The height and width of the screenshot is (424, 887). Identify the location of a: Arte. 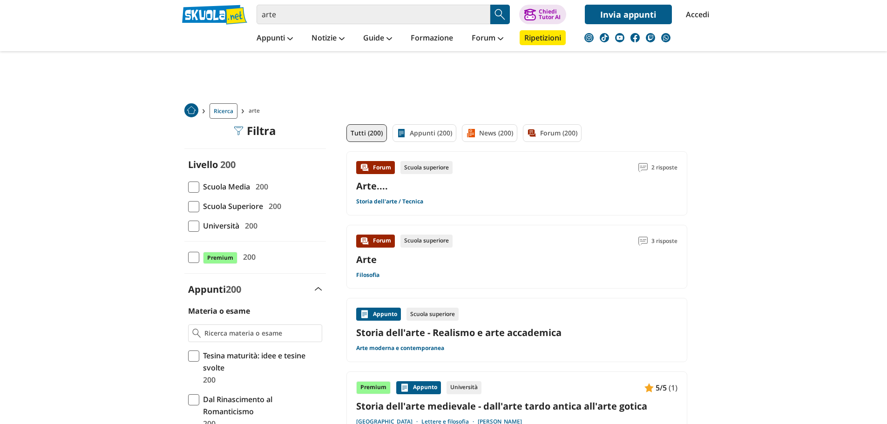
(366, 259).